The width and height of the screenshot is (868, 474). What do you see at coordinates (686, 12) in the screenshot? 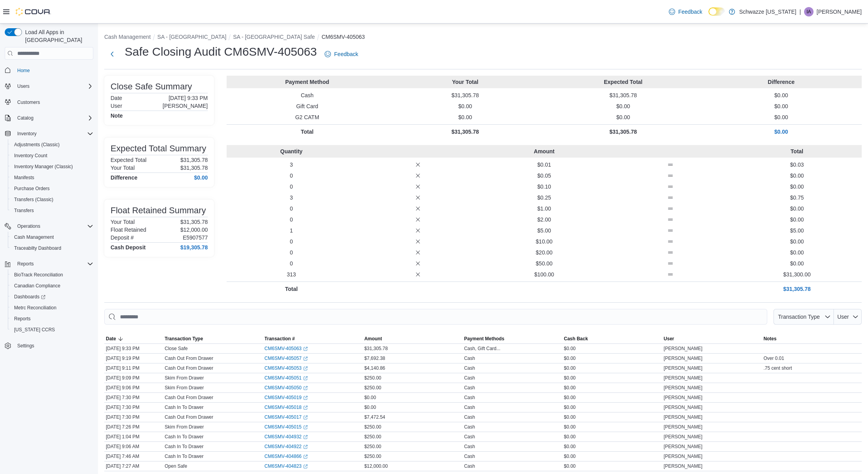
I see `a: Feedback` at bounding box center [686, 12].